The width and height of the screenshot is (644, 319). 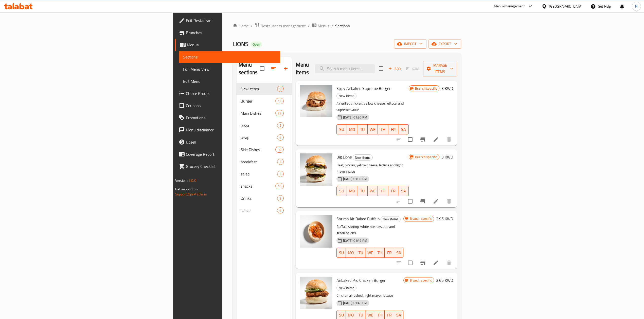 What do you see at coordinates (410, 140) in the screenshot?
I see `span: Select to update` at bounding box center [410, 140].